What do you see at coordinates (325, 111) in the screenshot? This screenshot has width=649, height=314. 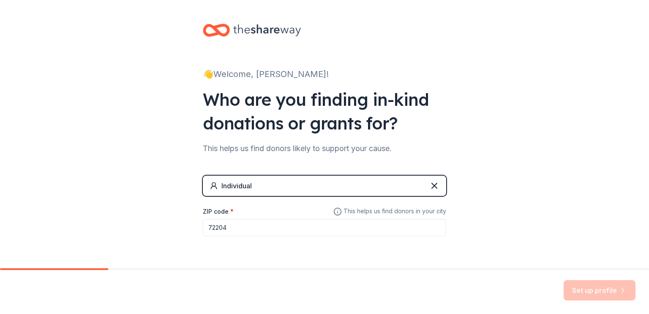 I see `div: Who are you finding in-kind donations or grants for?` at bounding box center [325, 111].